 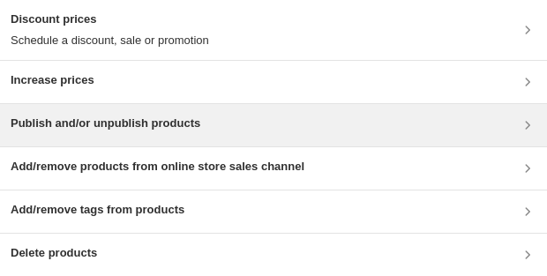 I want to click on h3: Add/remove tags from products, so click(x=97, y=210).